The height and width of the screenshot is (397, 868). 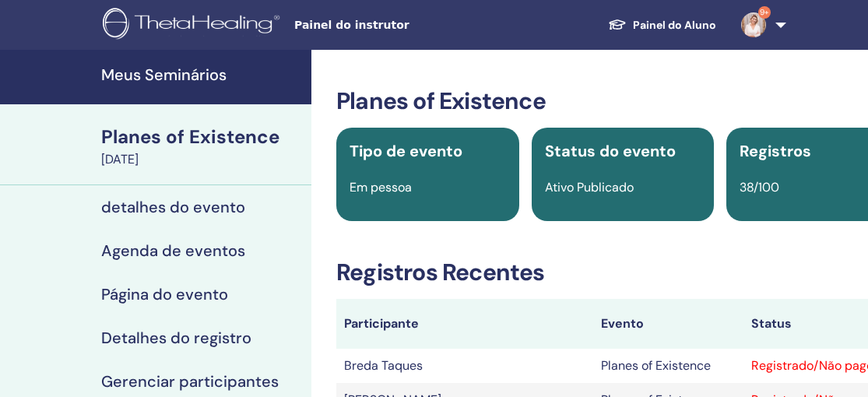 I want to click on td: Breda Taques, so click(x=465, y=366).